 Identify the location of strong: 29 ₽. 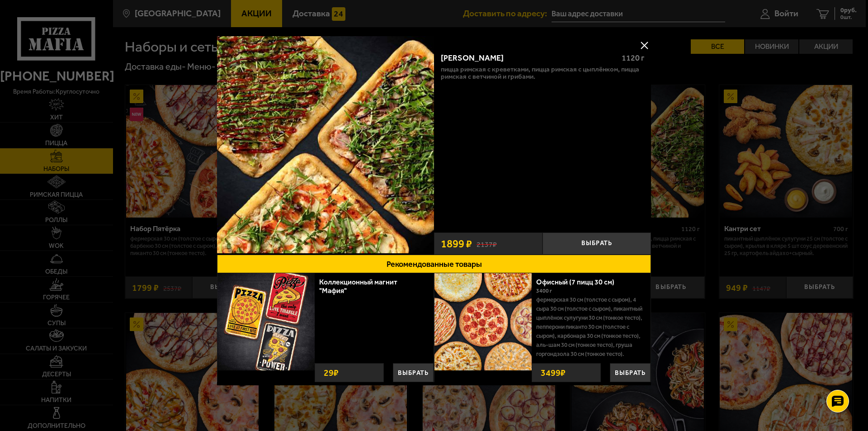
(331, 372).